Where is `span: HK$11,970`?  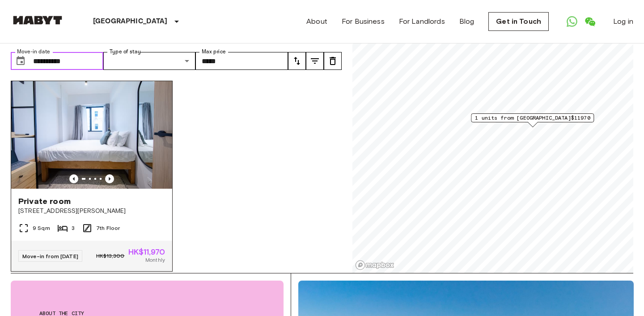
span: HK$11,970 is located at coordinates (147, 251).